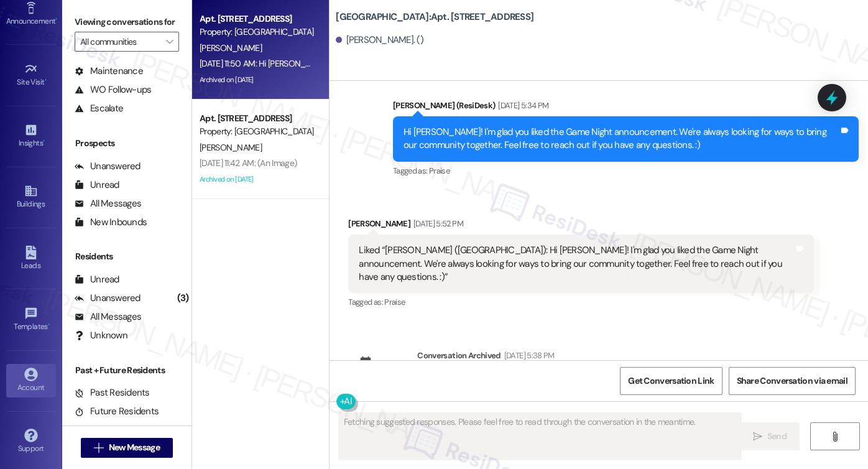 Image resolution: width=868 pixels, height=469 pixels. Describe the element at coordinates (116, 411) in the screenshot. I see `div: Future Residents` at that location.